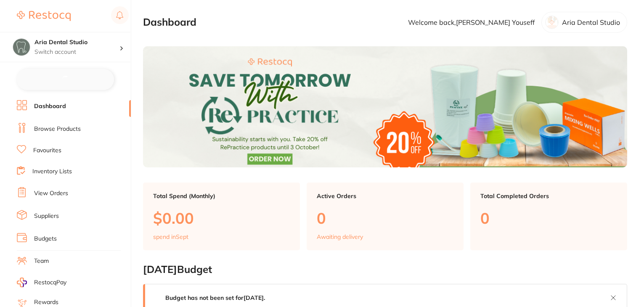  What do you see at coordinates (169, 22) in the screenshot?
I see `h2: Dashboard` at bounding box center [169, 22].